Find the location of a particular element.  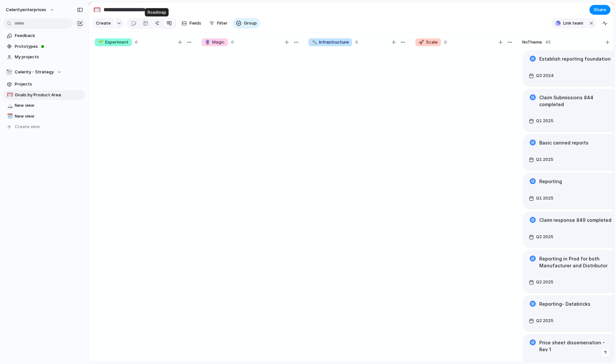

div: 🥅Goals by Product Area is located at coordinates (44, 95).